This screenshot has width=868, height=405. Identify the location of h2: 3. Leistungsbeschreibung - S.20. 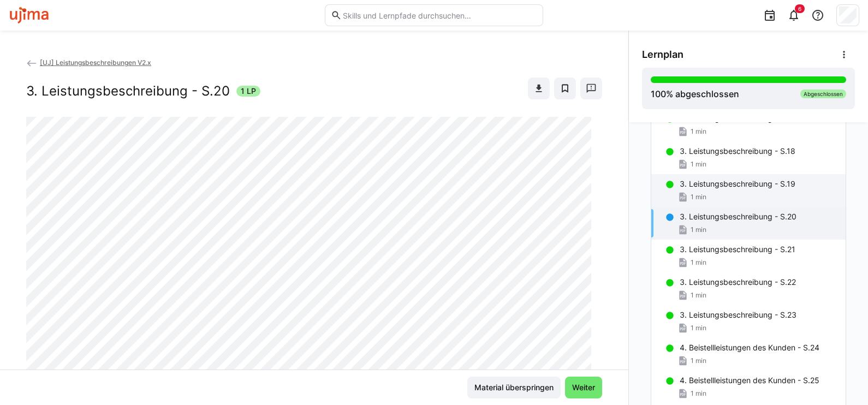
(127, 91).